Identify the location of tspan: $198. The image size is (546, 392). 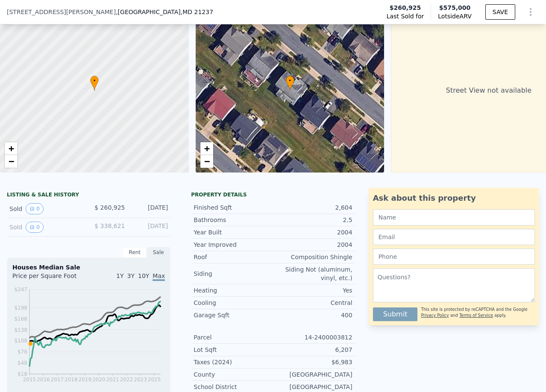
(21, 308).